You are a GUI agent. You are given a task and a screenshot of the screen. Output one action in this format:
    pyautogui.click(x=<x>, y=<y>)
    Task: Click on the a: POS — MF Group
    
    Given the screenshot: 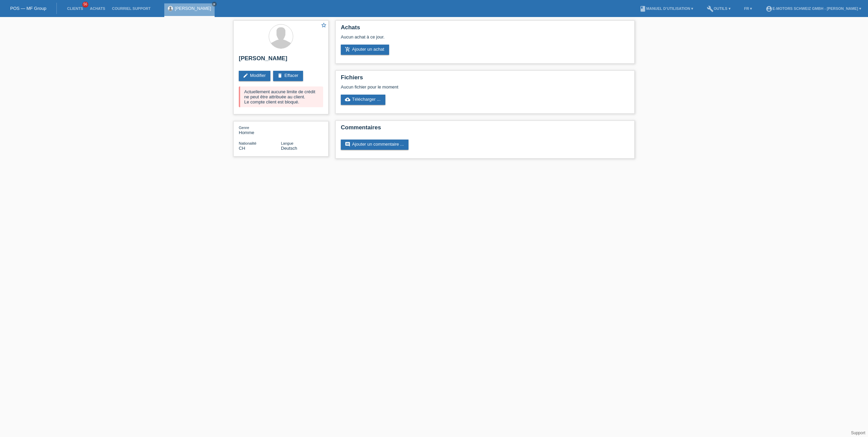 What is the action you would take?
    pyautogui.click(x=28, y=8)
    